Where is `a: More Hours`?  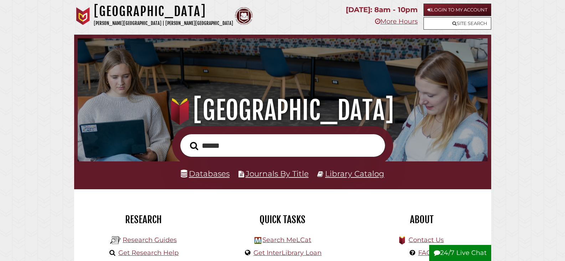
a: More Hours is located at coordinates (397, 21).